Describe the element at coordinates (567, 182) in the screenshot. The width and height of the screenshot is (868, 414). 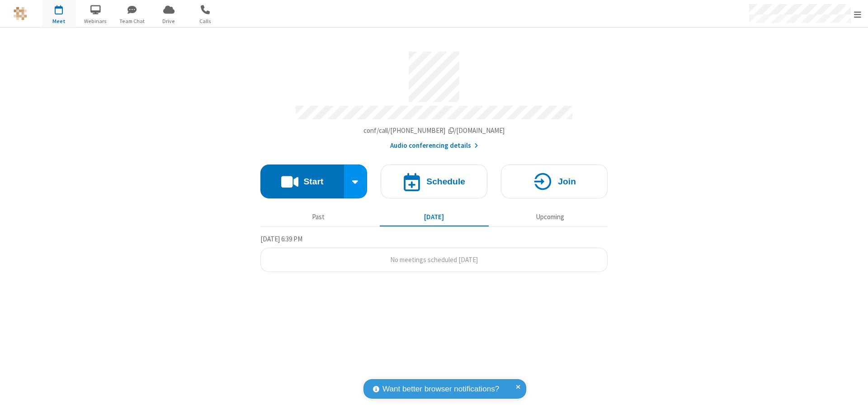
I see `h4: Join` at that location.